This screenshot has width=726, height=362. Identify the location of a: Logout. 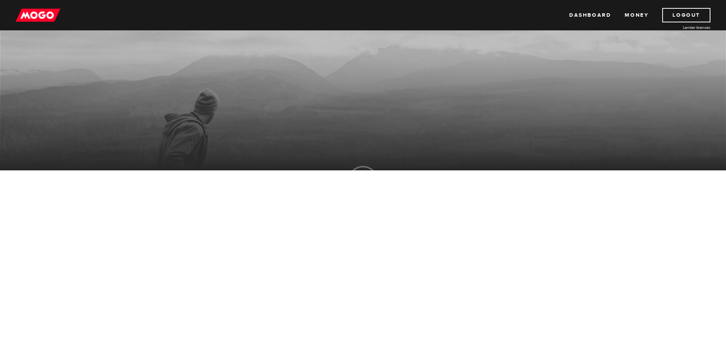
(686, 15).